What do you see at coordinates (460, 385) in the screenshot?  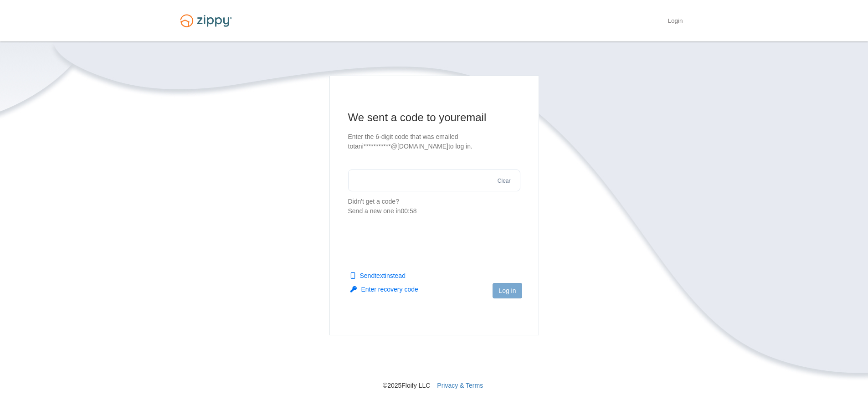 I see `a: Privacy & Terms` at bounding box center [460, 385].